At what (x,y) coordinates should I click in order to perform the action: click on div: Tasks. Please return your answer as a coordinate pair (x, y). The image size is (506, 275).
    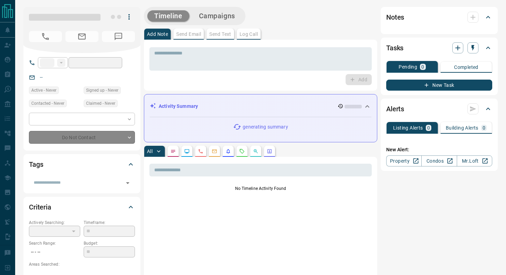
    Looking at the image, I should click on (439, 48).